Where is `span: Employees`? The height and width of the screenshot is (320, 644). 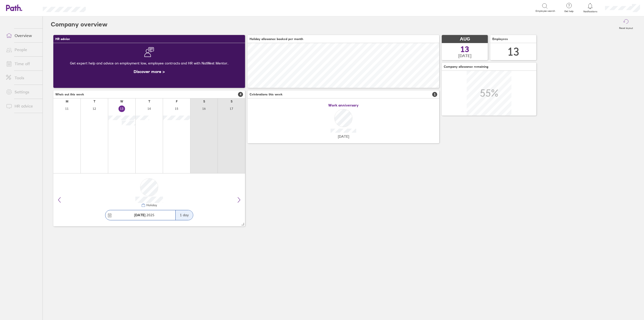 span: Employees is located at coordinates (500, 39).